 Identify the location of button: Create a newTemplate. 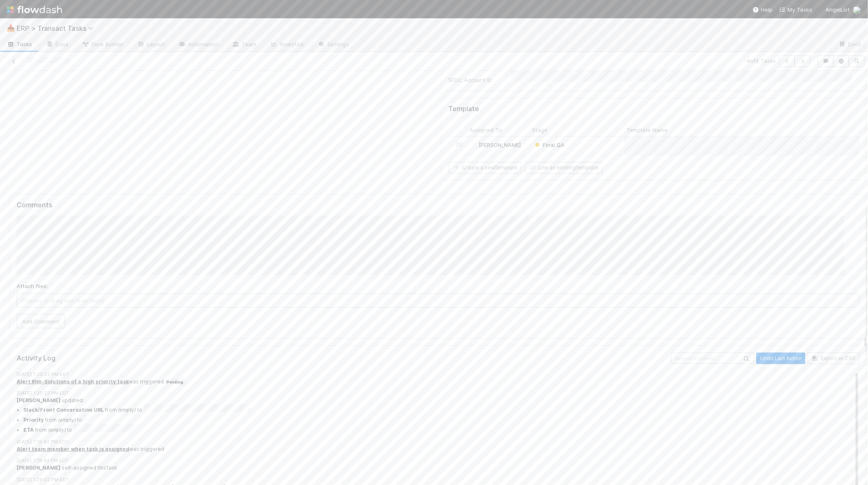
(484, 168).